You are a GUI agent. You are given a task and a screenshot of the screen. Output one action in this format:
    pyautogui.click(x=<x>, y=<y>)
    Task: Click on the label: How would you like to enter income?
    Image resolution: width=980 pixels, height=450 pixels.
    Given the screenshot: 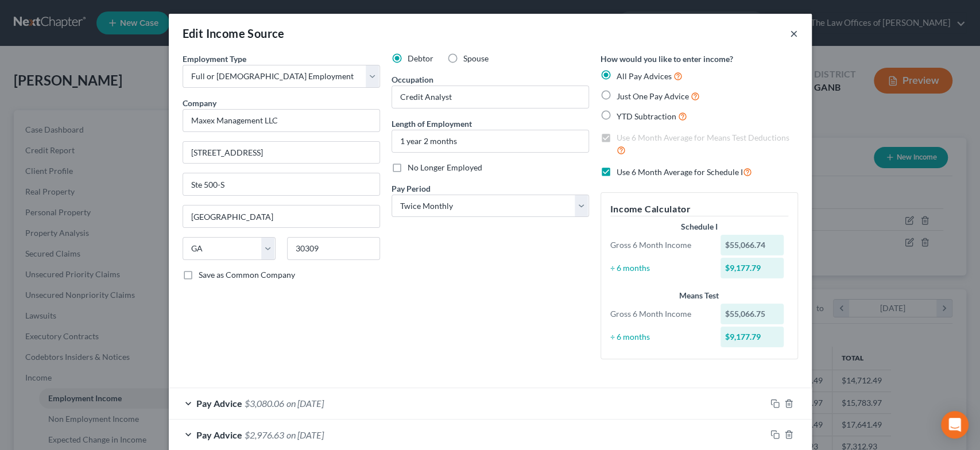 What is the action you would take?
    pyautogui.click(x=667, y=59)
    